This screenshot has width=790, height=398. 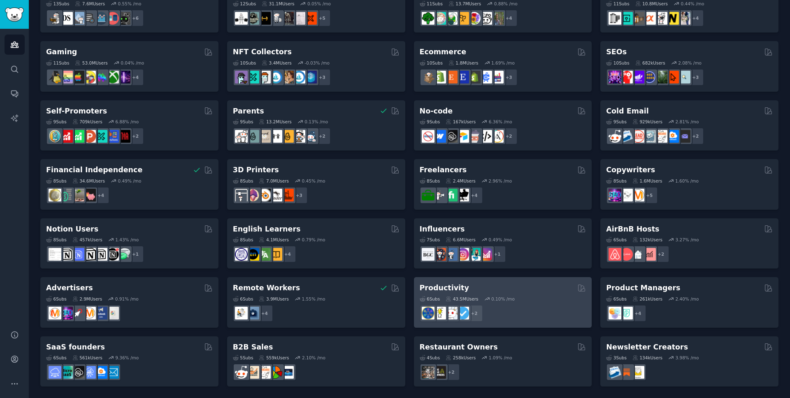 I want to click on img: webflow, so click(x=439, y=136).